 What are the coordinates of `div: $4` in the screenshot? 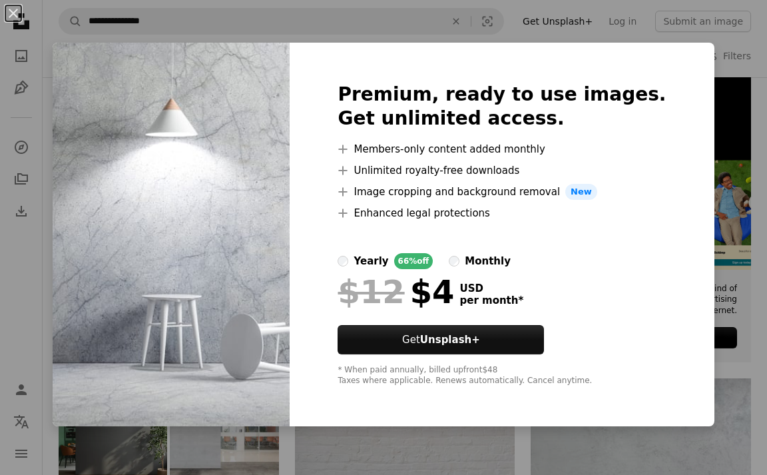 It's located at (396, 292).